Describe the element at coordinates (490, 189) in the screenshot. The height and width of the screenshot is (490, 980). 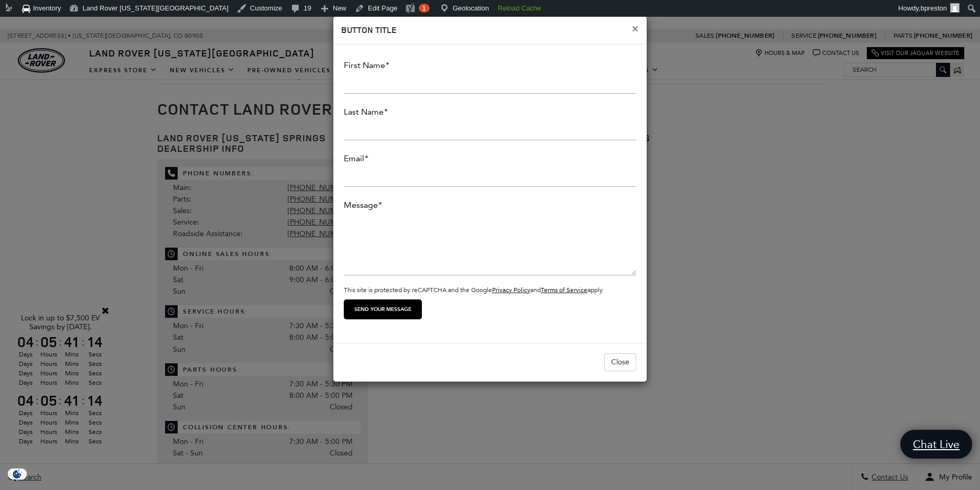
I see `form: Contact Us` at that location.